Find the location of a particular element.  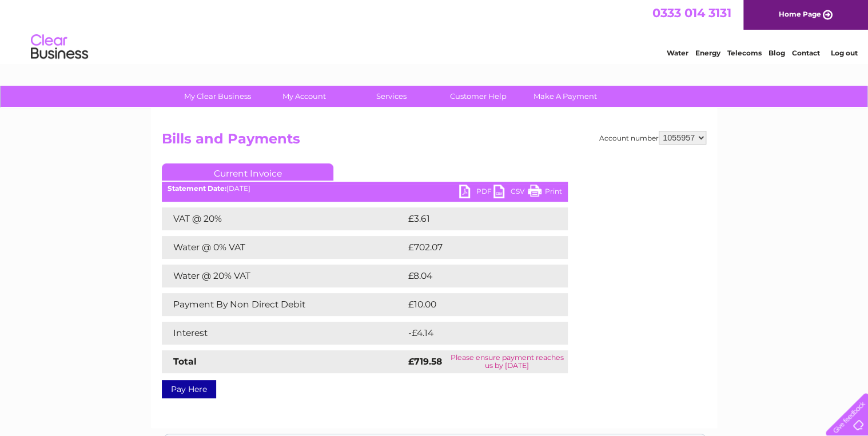

a: Log out is located at coordinates (843, 53).